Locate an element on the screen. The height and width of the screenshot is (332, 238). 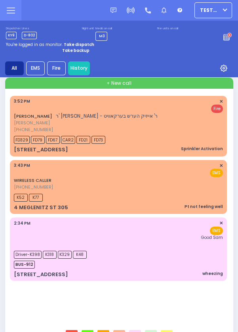
strong: Take backup is located at coordinates (76, 50).